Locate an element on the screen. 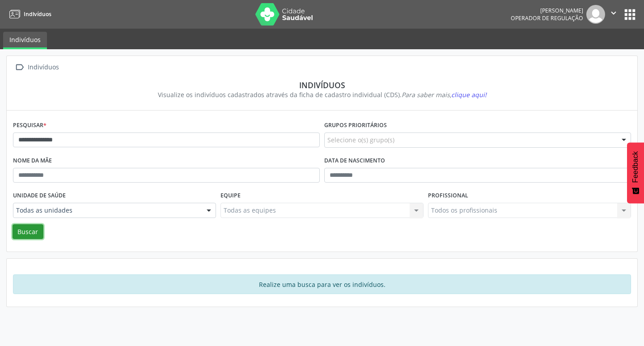 The width and height of the screenshot is (644, 346). button: apps is located at coordinates (629, 15).